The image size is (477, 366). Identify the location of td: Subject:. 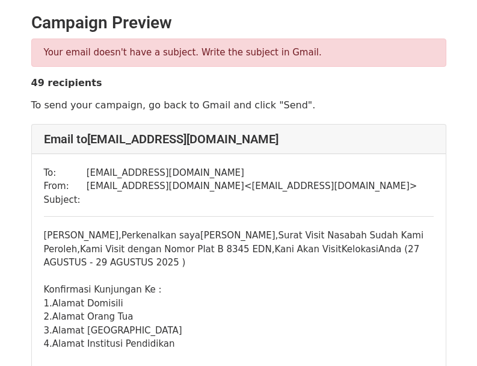
(65, 200).